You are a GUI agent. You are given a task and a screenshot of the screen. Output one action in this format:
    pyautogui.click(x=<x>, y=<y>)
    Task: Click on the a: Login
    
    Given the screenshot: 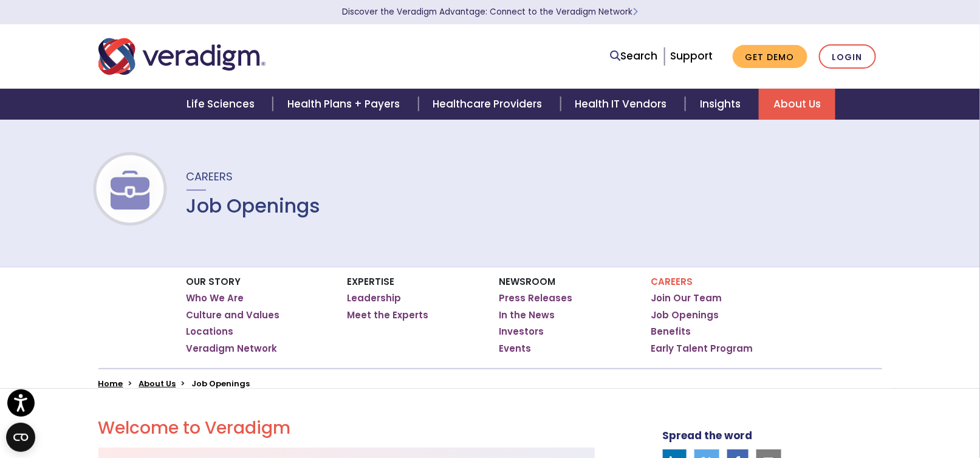 What is the action you would take?
    pyautogui.click(x=847, y=56)
    